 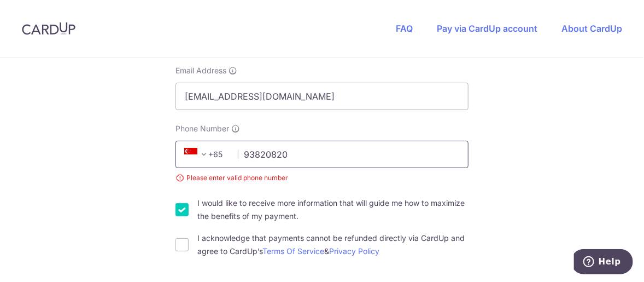 What do you see at coordinates (591, 29) in the screenshot?
I see `a: About CardUp` at bounding box center [591, 29].